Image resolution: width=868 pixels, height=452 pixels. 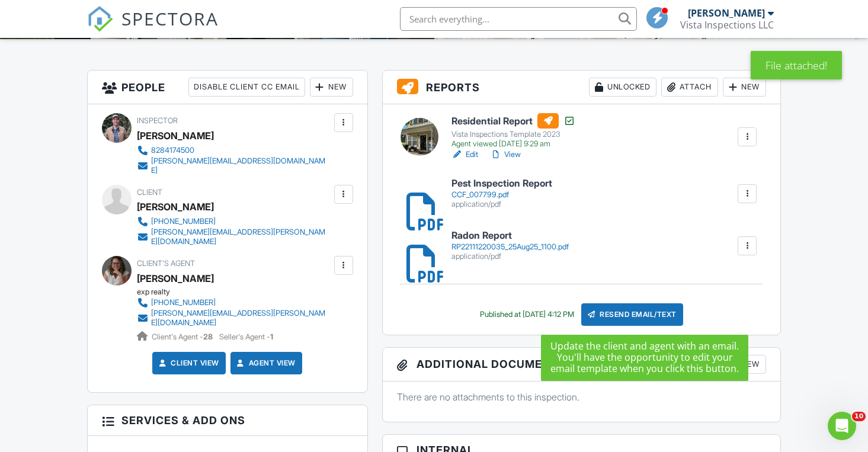 I want to click on div: Vista Inspections LLC, so click(x=727, y=25).